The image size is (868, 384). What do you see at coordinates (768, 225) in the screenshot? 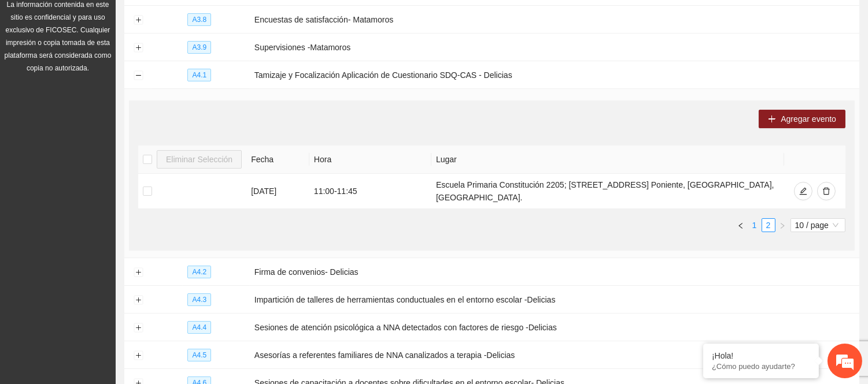
I see `li: 2` at bounding box center [768, 225].